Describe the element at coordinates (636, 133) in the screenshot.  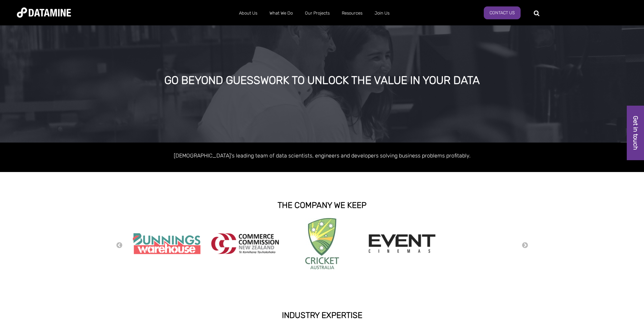
I see `a: Get in touch` at that location.